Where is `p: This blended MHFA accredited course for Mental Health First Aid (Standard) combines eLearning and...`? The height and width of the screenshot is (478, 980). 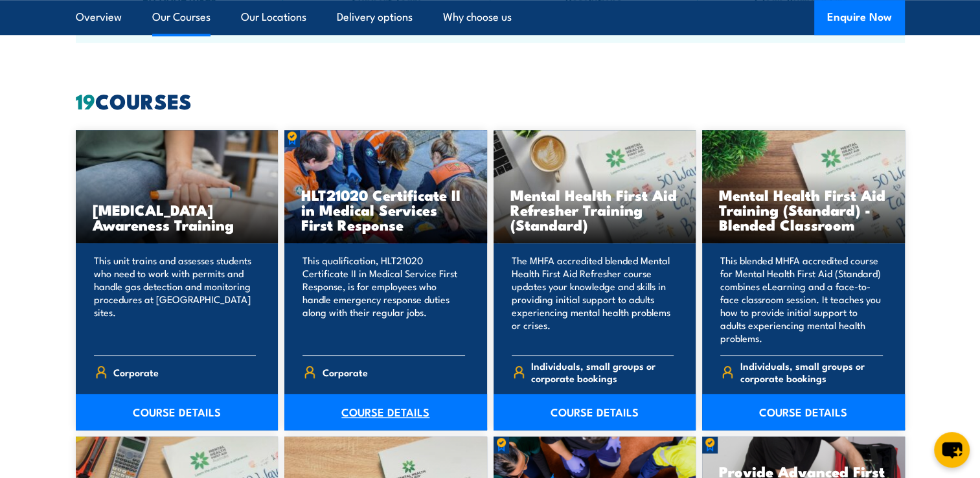
p: This blended MHFA accredited course for Mental Health First Aid (Standard) combines eLearning and... is located at coordinates (802, 299).